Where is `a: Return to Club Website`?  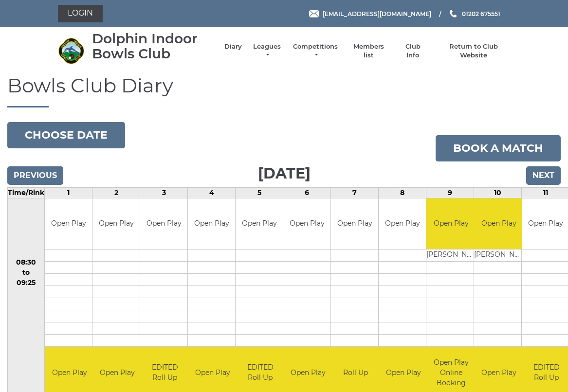 a: Return to Club Website is located at coordinates (473, 51).